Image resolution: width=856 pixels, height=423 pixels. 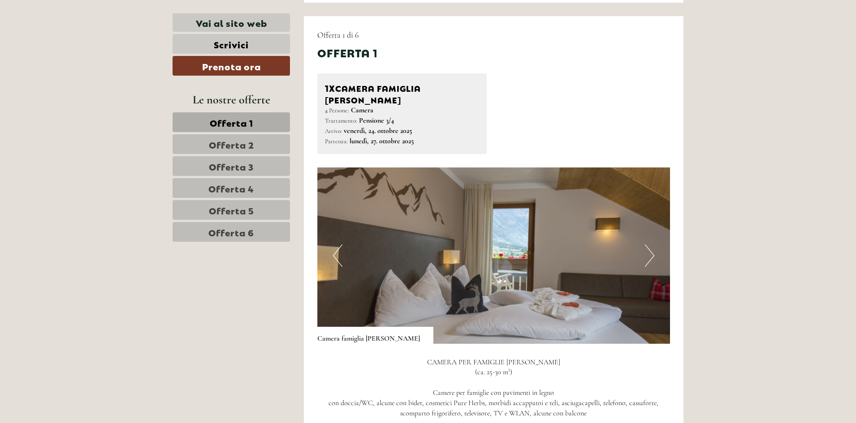 I want to click on img: image, so click(x=494, y=256).